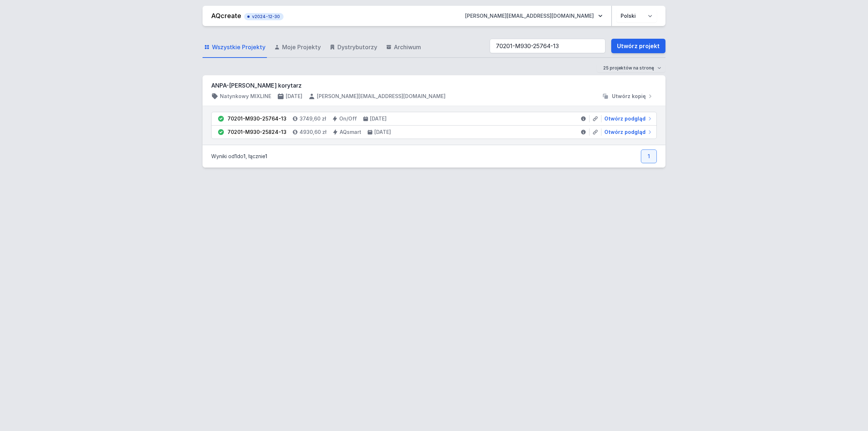 Image resolution: width=868 pixels, height=431 pixels. What do you see at coordinates (404, 47) in the screenshot?
I see `a: Archiwum` at bounding box center [404, 47].